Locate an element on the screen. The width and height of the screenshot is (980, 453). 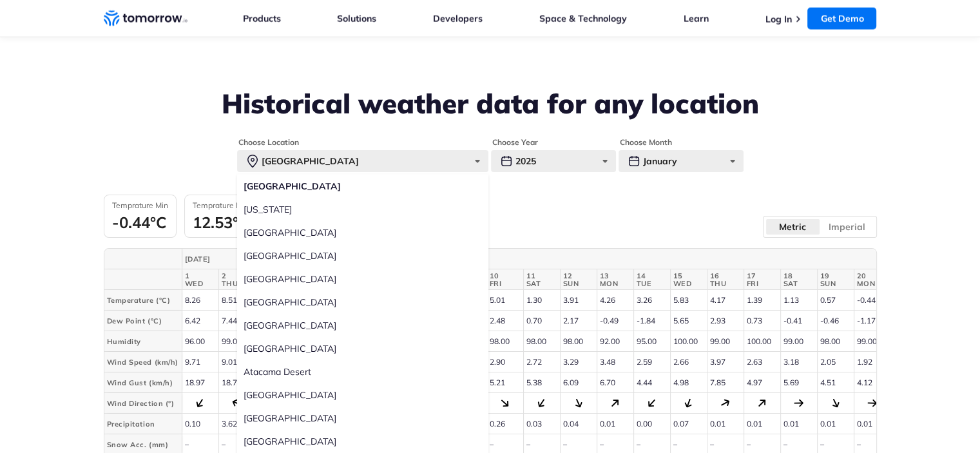
legend: Choose Location is located at coordinates (269, 143).